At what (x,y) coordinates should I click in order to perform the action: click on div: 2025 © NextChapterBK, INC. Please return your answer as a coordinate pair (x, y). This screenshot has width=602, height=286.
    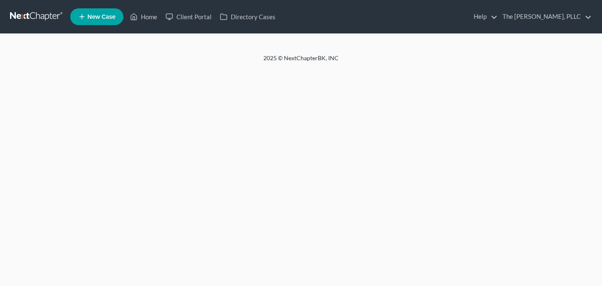
    Looking at the image, I should click on (301, 61).